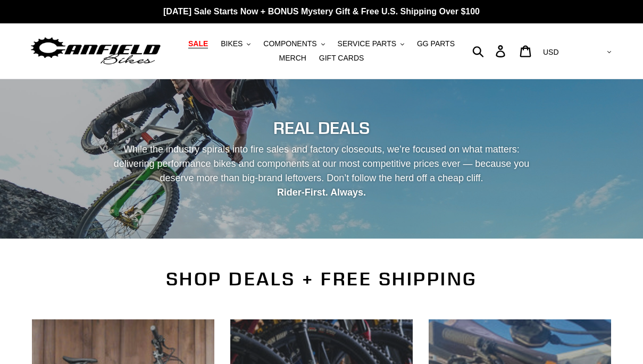 The image size is (643, 364). Describe the element at coordinates (198, 44) in the screenshot. I see `span: SALE` at that location.